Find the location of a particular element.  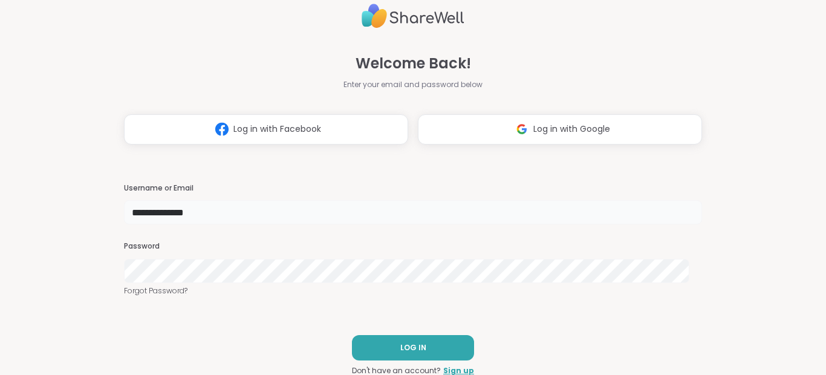

button: Log in with Google is located at coordinates (560, 129).